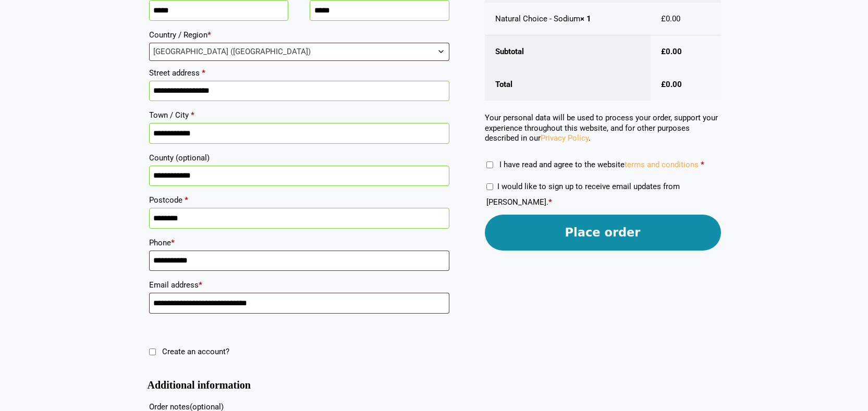 This screenshot has height=411, width=868. What do you see at coordinates (603, 232) in the screenshot?
I see `button: Place order` at bounding box center [603, 232].